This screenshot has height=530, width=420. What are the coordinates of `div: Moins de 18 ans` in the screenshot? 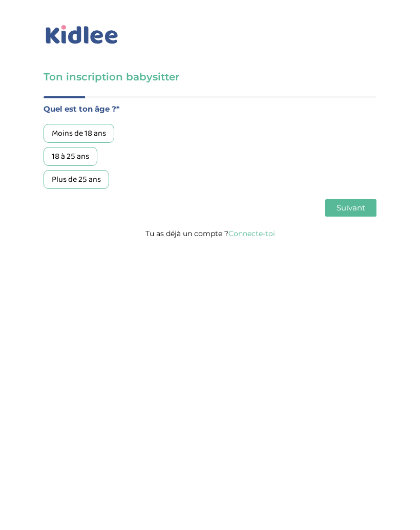 It's located at (79, 133).